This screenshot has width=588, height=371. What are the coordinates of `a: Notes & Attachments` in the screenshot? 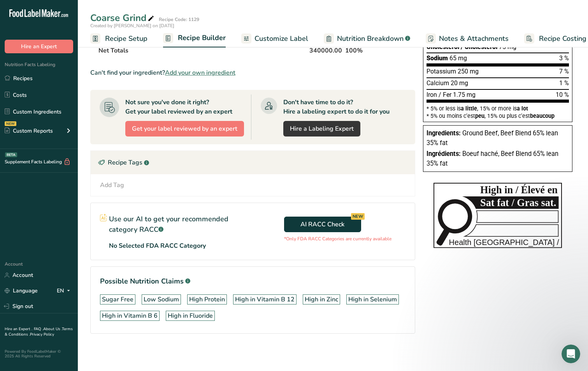 It's located at (467, 38).